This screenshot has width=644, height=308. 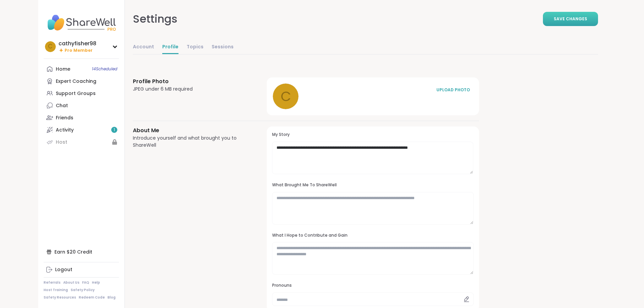 I want to click on a: Safety Policy, so click(x=82, y=290).